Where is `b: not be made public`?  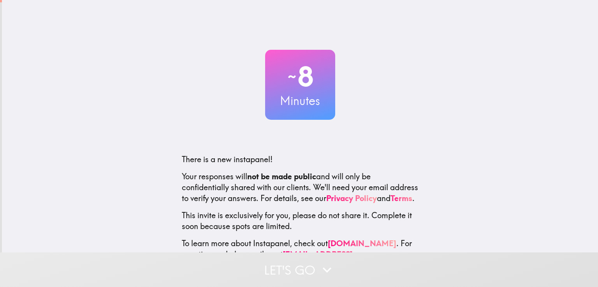
b: not be made public is located at coordinates (282, 176).